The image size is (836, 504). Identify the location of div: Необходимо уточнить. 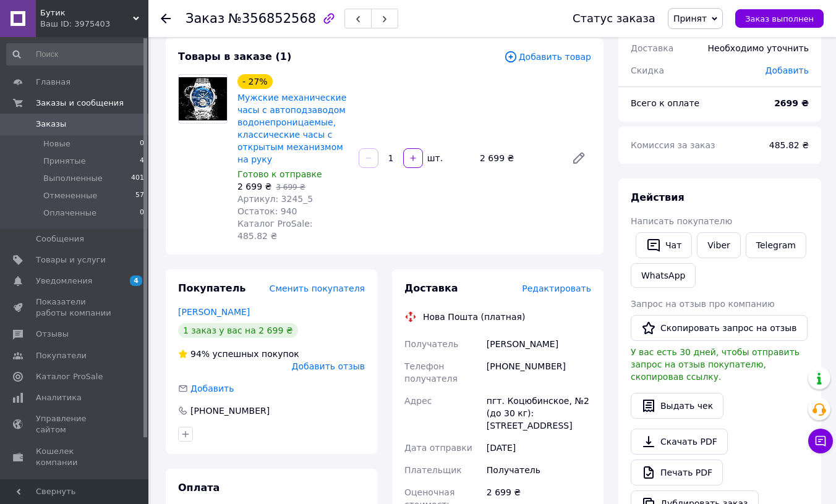
(758, 48).